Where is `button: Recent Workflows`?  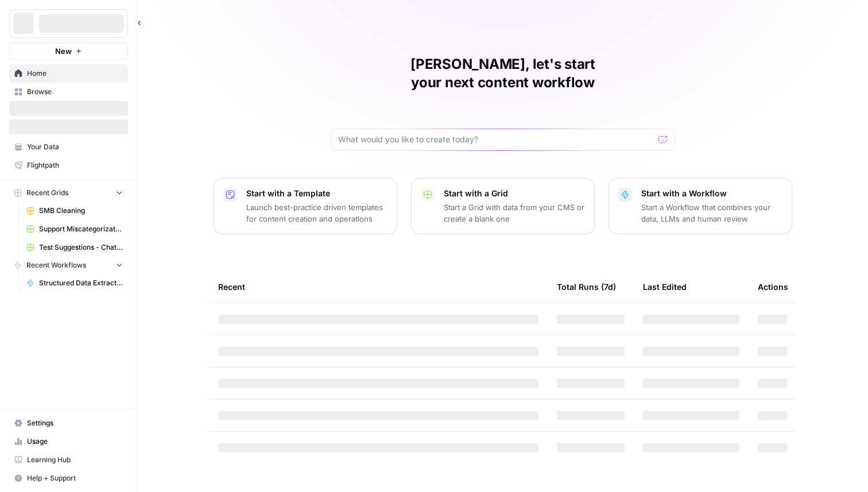
button: Recent Workflows is located at coordinates (68, 265).